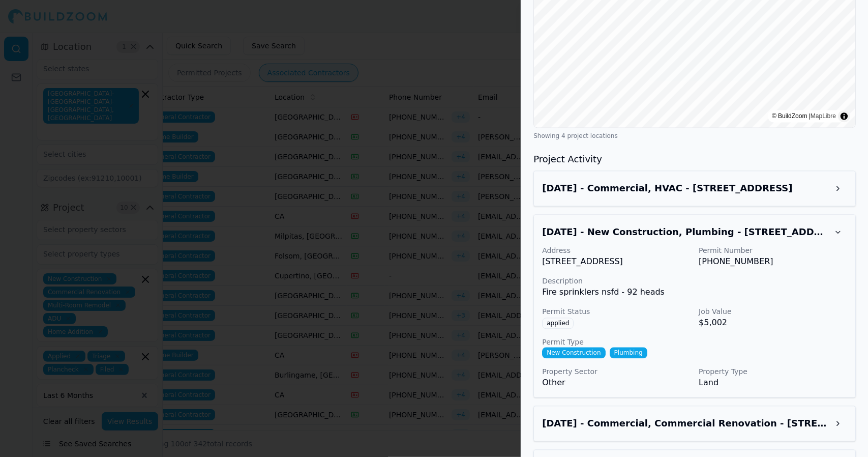  What do you see at coordinates (686, 232) in the screenshot?
I see `h3: May 19, 2025 - New Construction, Plumbing - 3178 Beltrami Ct, West Sacramento, CA, 95691` at bounding box center [686, 232].